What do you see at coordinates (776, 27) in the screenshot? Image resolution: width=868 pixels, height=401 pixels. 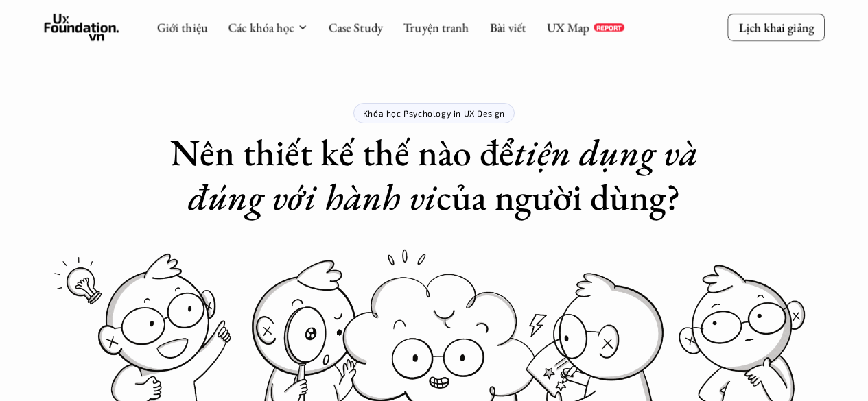 I see `p: Lịch khai giảng` at bounding box center [776, 27].